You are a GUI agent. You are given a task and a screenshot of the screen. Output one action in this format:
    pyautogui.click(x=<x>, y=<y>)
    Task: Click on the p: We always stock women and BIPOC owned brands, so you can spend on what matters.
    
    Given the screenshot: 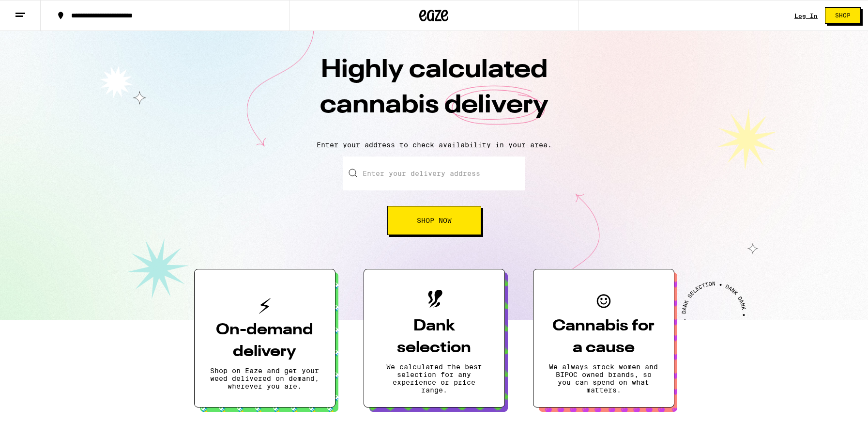 What is the action you would take?
    pyautogui.click(x=604, y=378)
    